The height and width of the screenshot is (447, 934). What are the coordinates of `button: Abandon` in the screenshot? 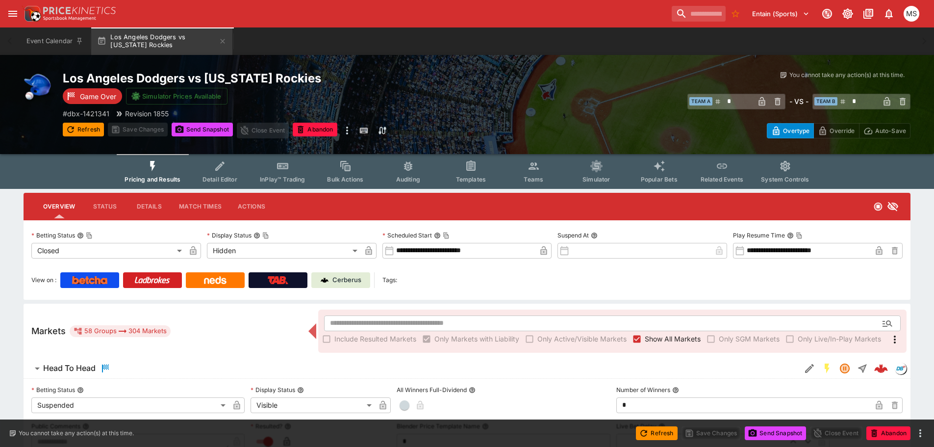 It's located at (315, 129).